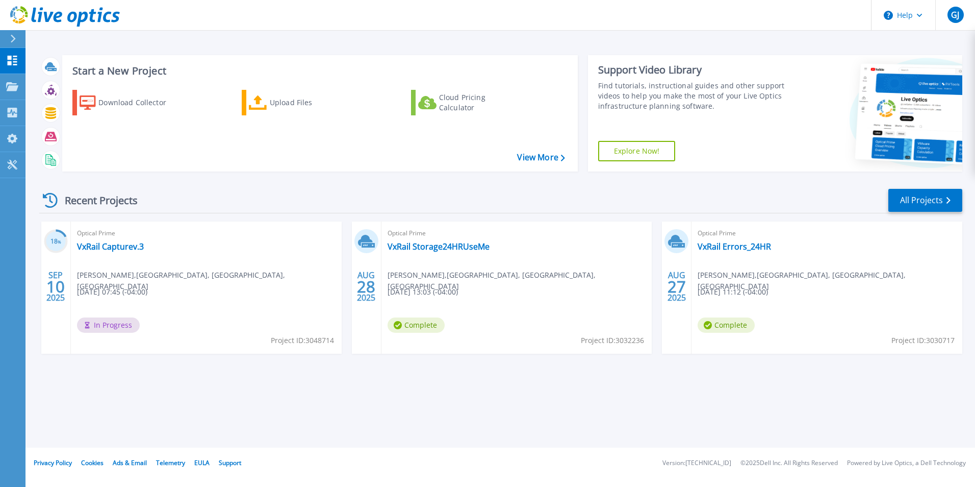 This screenshot has height=487, width=975. Describe the element at coordinates (56, 286) in the screenshot. I see `span: 10` at that location.